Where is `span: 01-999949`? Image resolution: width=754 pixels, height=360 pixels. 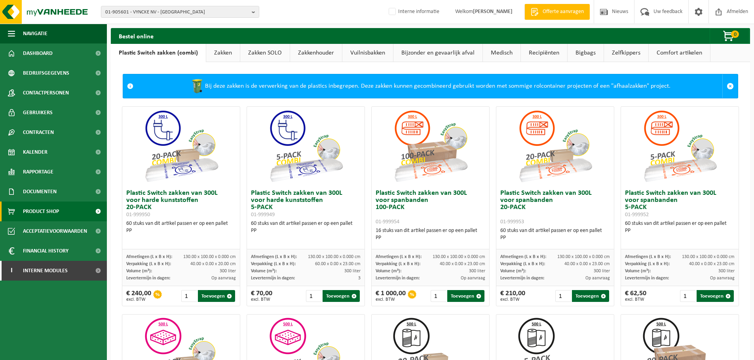
span: 01-999949 is located at coordinates (263, 215).